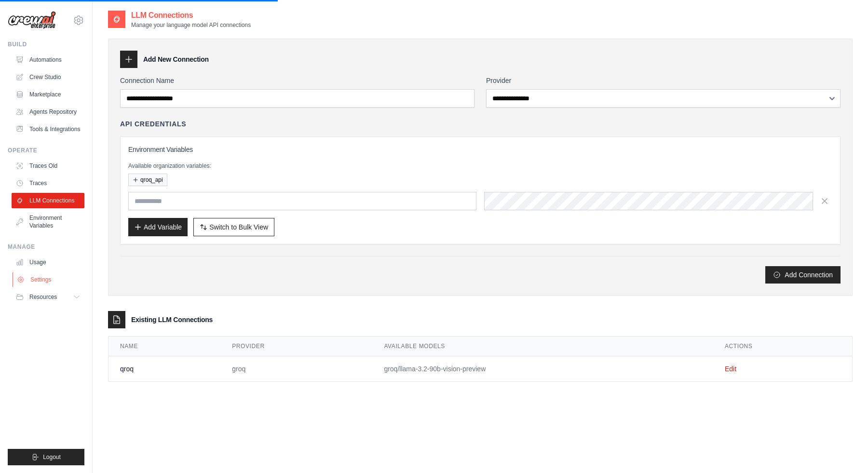 The width and height of the screenshot is (868, 473). What do you see at coordinates (296, 346) in the screenshot?
I see `th: Provider` at bounding box center [296, 346].